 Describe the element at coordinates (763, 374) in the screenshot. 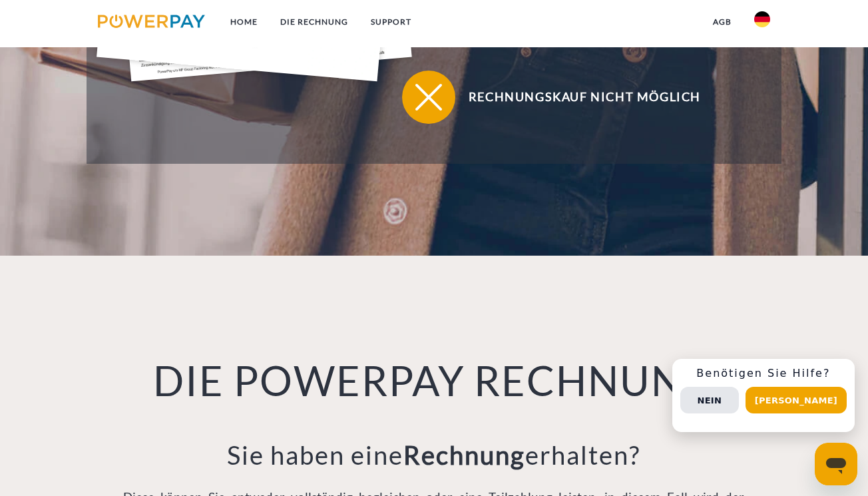

I see `h3: Benötigen Sie Hilfe?` at that location.